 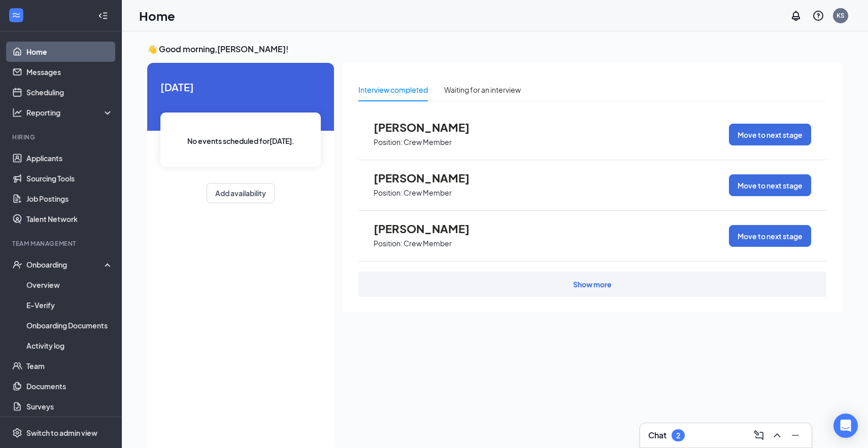 What do you see at coordinates (393, 90) in the screenshot?
I see `div: Interview completed` at bounding box center [393, 90].